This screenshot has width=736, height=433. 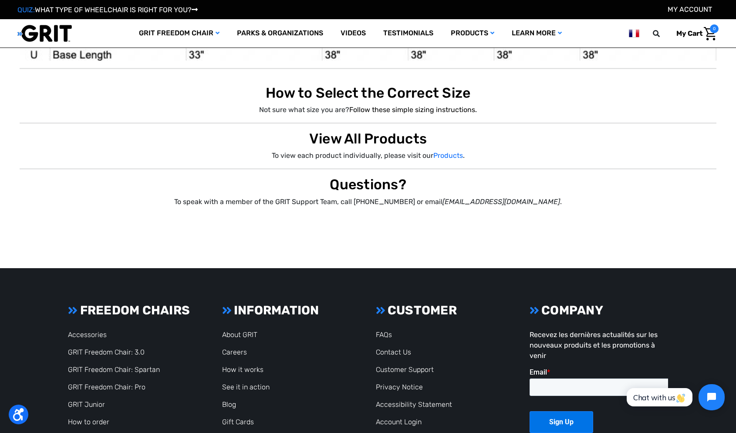 I want to click on a: Contact Us, so click(x=393, y=352).